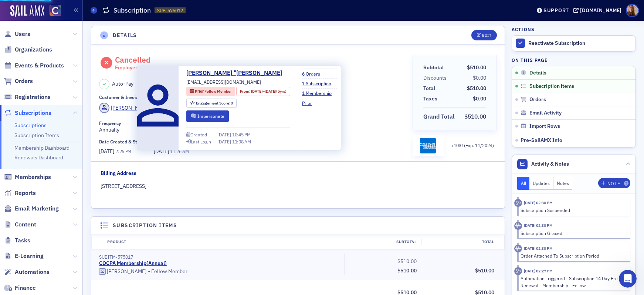 The height and width of the screenshot is (295, 644). What do you see at coordinates (33, 113) in the screenshot?
I see `span: Subscriptions` at bounding box center [33, 113].